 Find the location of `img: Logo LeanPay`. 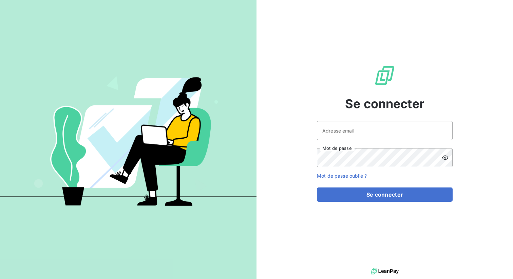

img: Logo LeanPay is located at coordinates (385, 76).